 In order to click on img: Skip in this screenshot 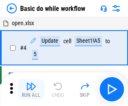, I will do `click(85, 87)`.